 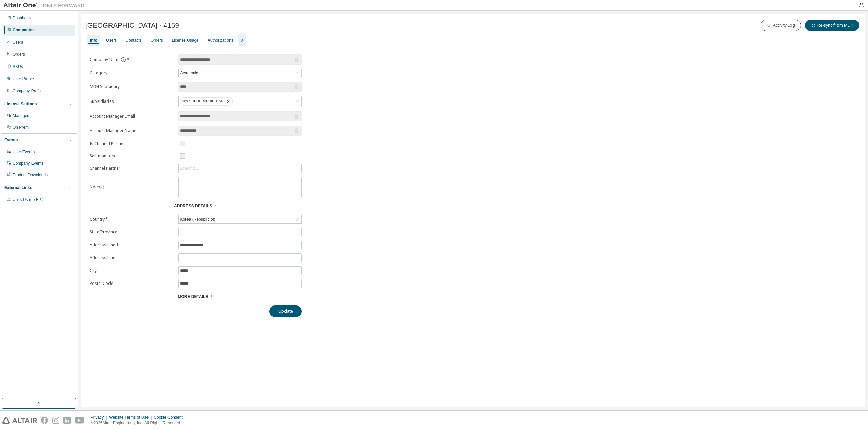 I want to click on div: User Events, so click(x=23, y=152).